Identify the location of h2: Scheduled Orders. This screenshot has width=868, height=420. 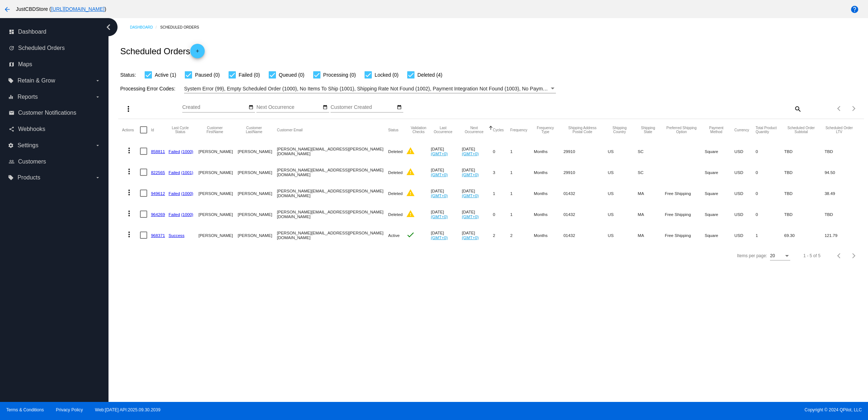
(162, 51).